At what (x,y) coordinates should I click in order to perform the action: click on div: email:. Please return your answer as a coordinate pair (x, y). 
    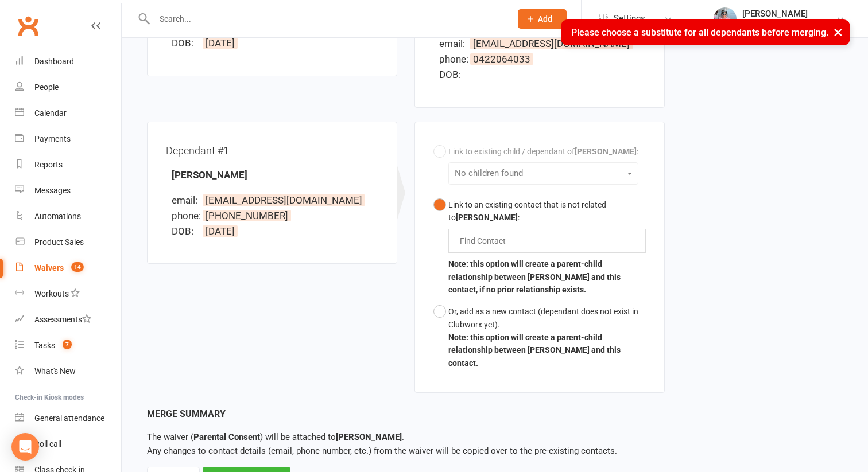
    Looking at the image, I should click on (186, 200).